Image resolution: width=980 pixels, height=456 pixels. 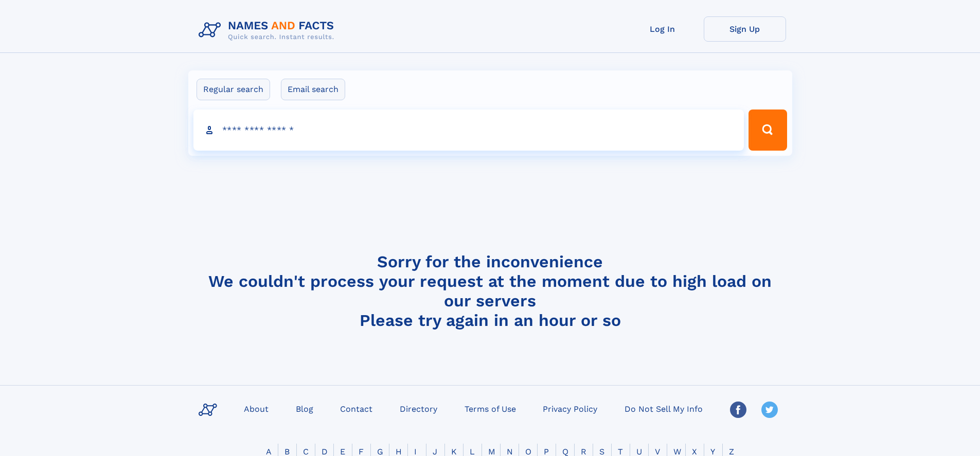 I want to click on a: Blog, so click(x=305, y=408).